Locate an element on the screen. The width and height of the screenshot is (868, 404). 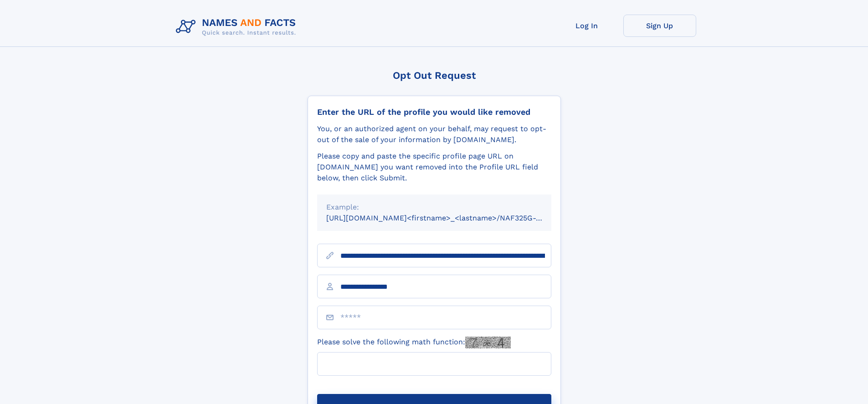
div: Enter the URL of the profile you would like removed is located at coordinates (435, 112).